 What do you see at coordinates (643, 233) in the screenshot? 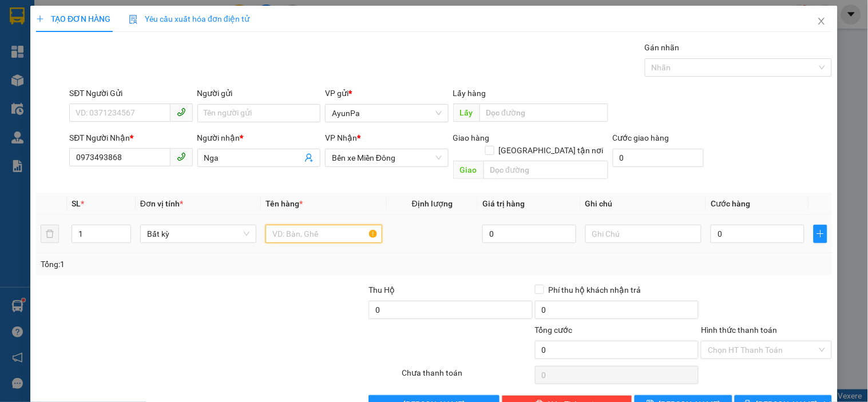
I see `input: Ghi Chú` at bounding box center [643, 233].